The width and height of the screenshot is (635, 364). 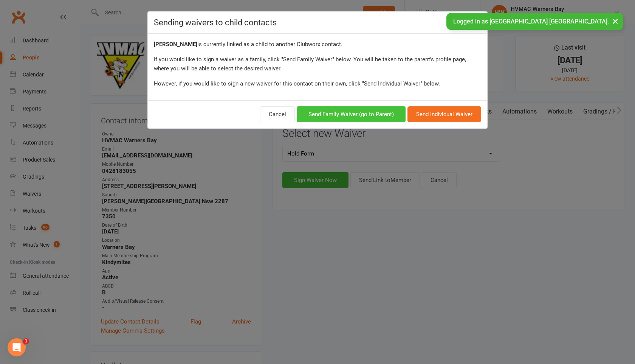 I want to click on div: If you would like to sign a waiver as a family, click "Send Family Waiver" below. You will be tak..., so click(x=318, y=64).